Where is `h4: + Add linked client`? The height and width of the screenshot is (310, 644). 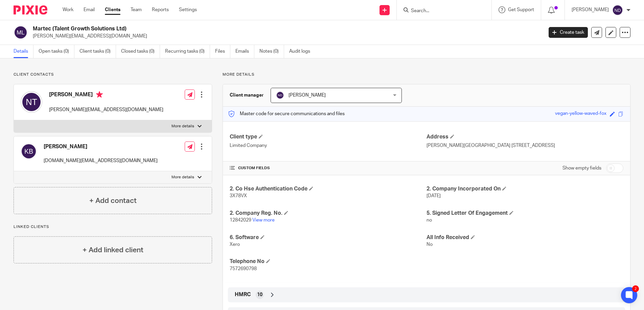 h4: + Add linked client is located at coordinates (113, 250).